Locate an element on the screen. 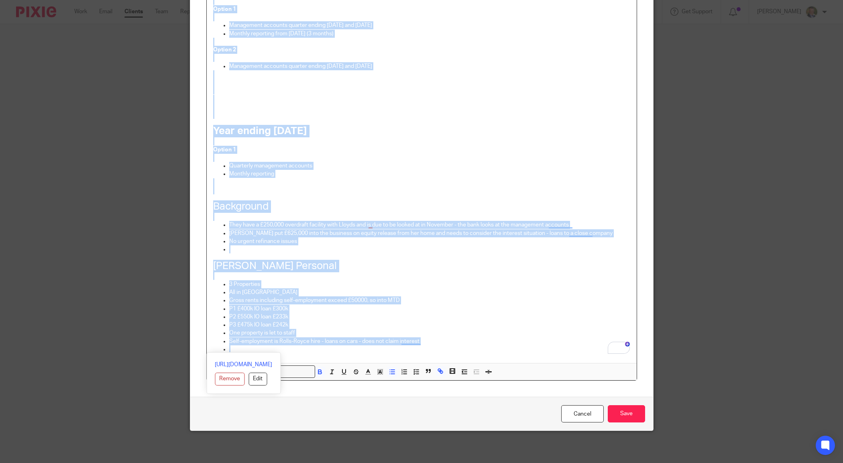 This screenshot has width=843, height=463. button: Edit is located at coordinates (258, 379).